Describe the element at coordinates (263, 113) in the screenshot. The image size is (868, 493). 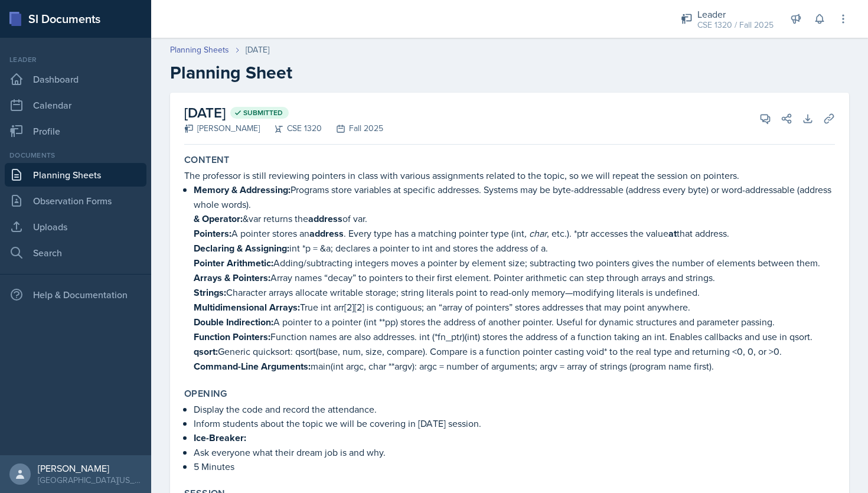
I see `span: Submitted` at that location.